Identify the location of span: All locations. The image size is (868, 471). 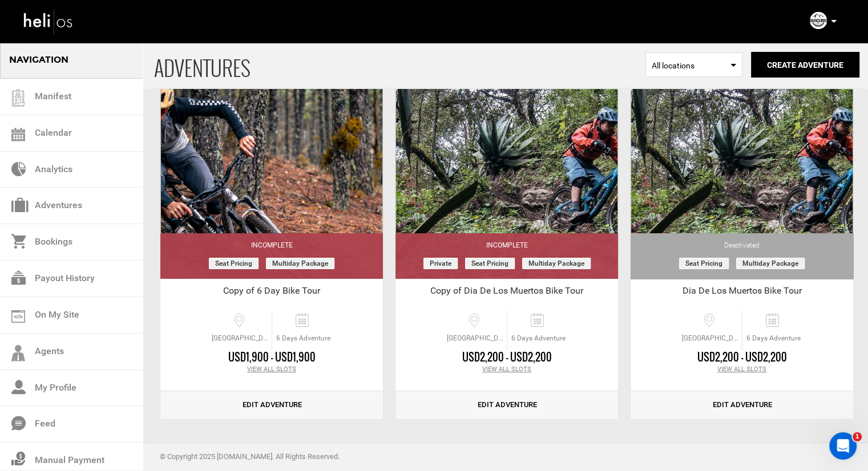
(694, 65).